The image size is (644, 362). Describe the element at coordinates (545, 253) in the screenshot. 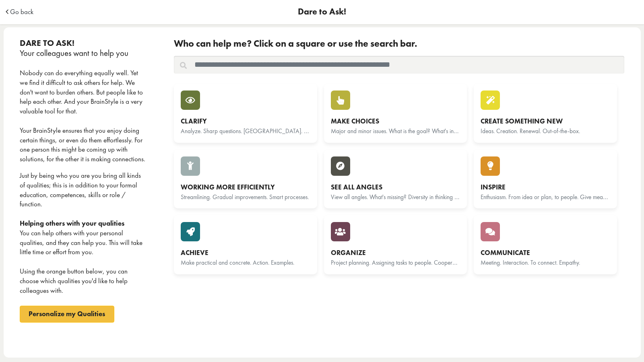

I see `div: Communicate` at that location.